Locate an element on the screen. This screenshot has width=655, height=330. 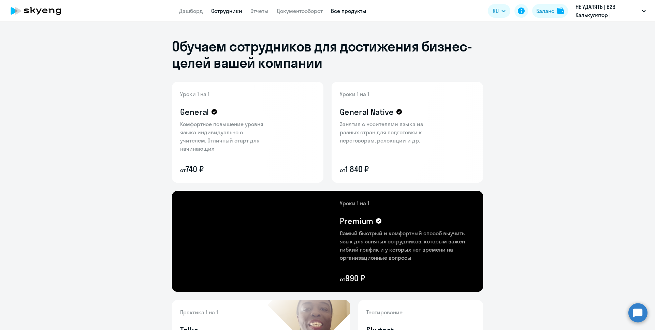
span: RU is located at coordinates (496, 11).